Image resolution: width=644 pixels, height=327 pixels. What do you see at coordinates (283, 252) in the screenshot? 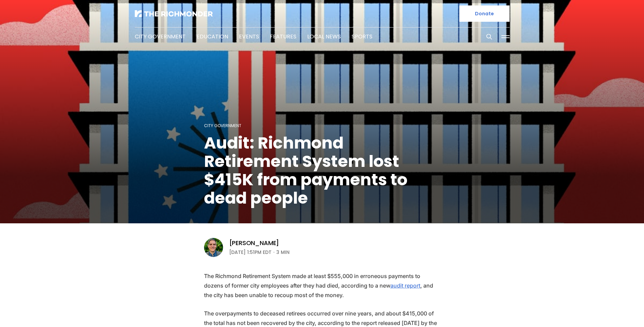
I see `span: 3 min` at bounding box center [283, 252].